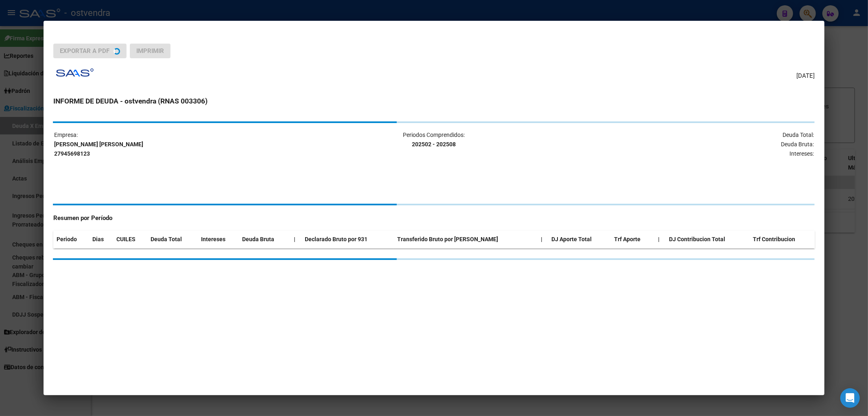 This screenshot has height=416, width=868. I want to click on h4: Resumen por Período, so click(434, 218).